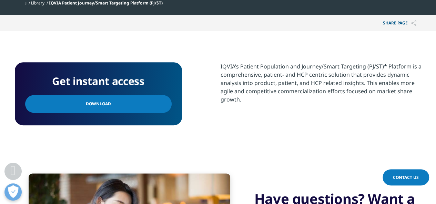 The image size is (436, 204). I want to click on a: Download, so click(98, 104).